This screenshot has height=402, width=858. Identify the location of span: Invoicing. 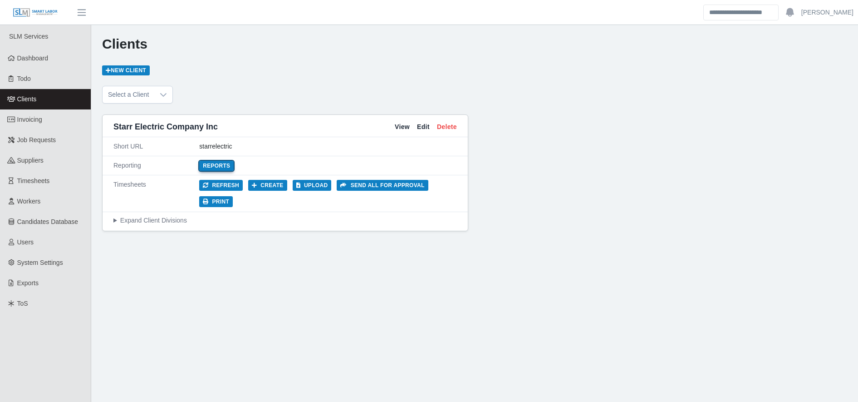
(29, 119).